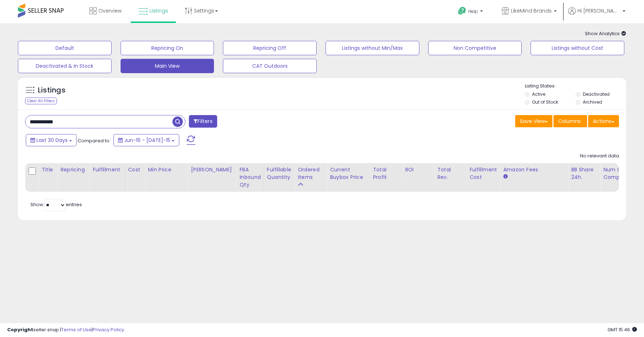 The width and height of the screenshot is (644, 337). What do you see at coordinates (534, 121) in the screenshot?
I see `button: Save View` at bounding box center [534, 121].